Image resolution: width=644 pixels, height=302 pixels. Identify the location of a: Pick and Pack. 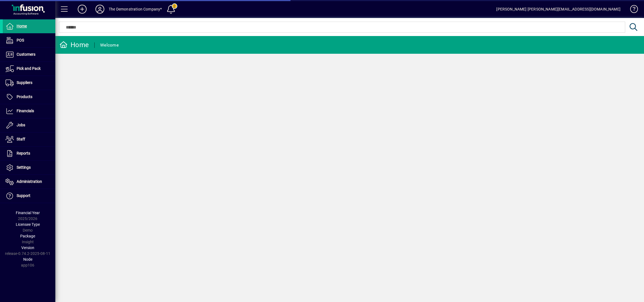
(29, 69).